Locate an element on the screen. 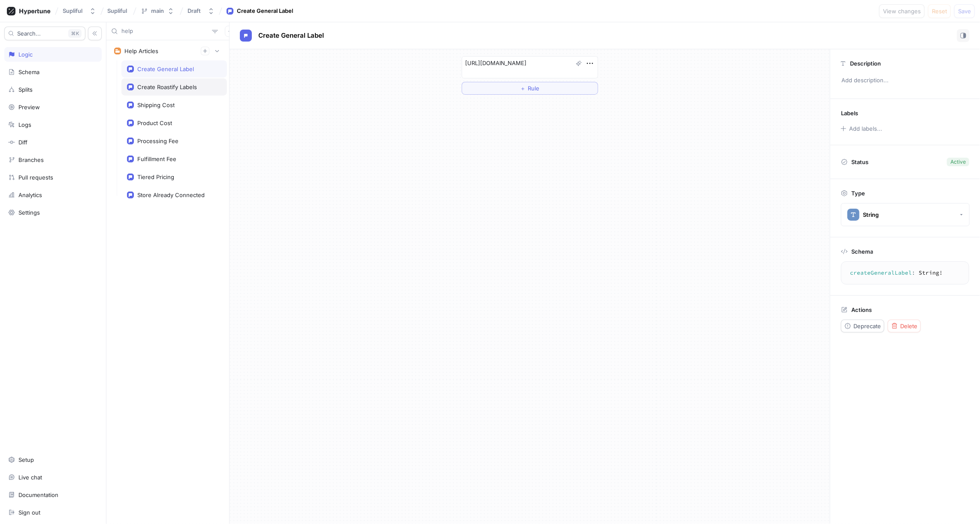 The width and height of the screenshot is (980, 524). span: Reset is located at coordinates (939, 11).